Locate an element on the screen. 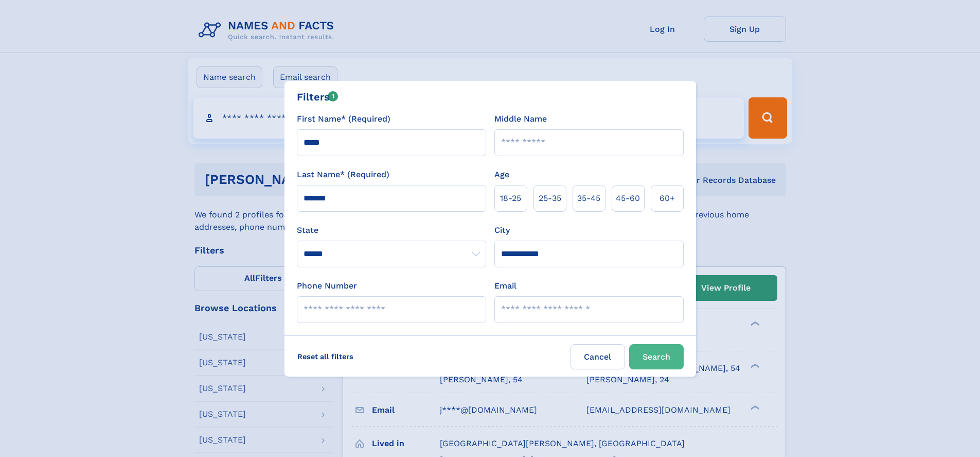  label: First Name* (Required) is located at coordinates (344, 119).